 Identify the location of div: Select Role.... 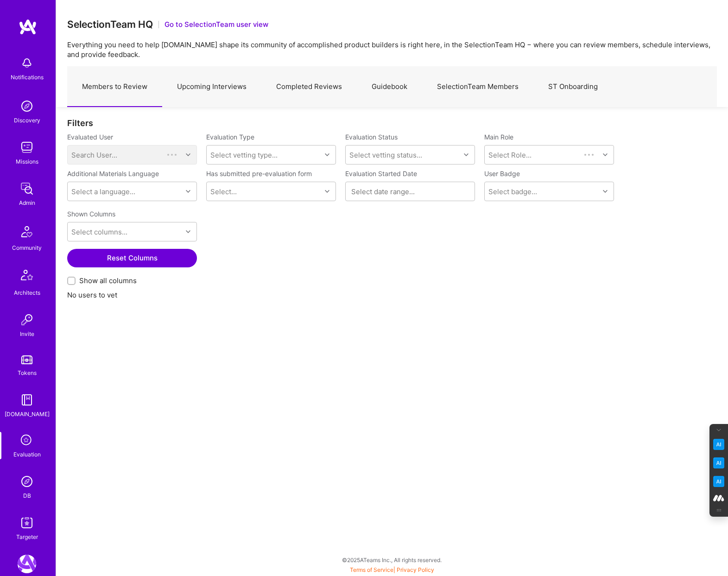
(510, 154).